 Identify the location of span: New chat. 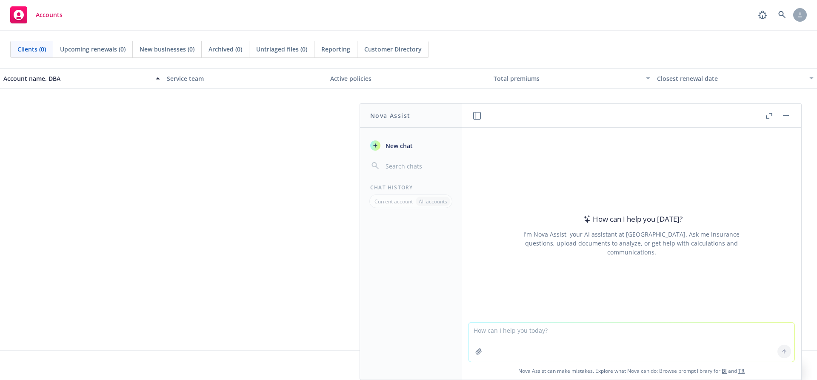
(398, 146).